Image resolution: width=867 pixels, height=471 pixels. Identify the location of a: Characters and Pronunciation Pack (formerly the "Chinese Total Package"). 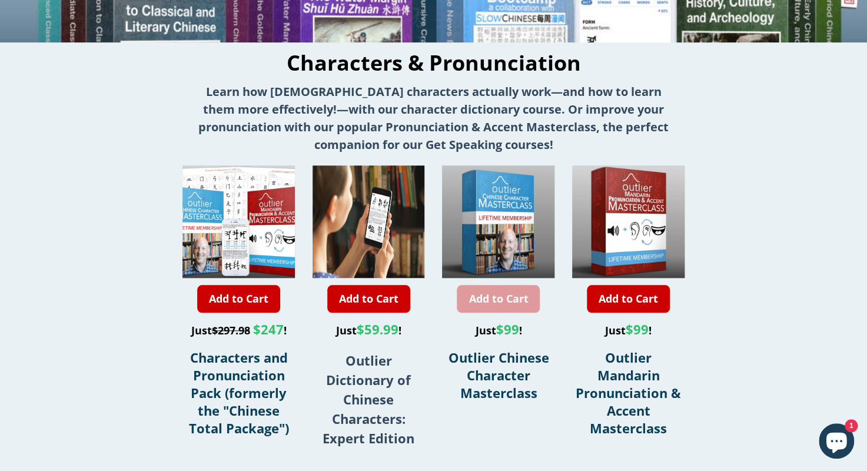
(238, 393).